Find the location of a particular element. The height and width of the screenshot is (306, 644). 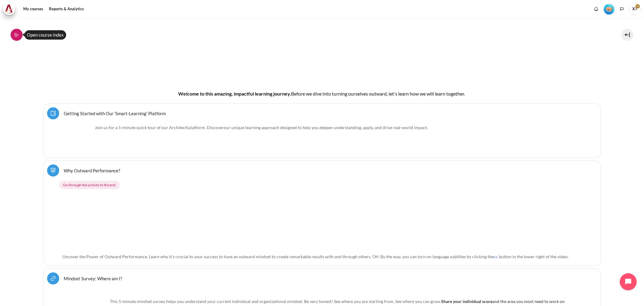

h4: Welcome to this amazing, impactful learning journey. is located at coordinates (322, 94).